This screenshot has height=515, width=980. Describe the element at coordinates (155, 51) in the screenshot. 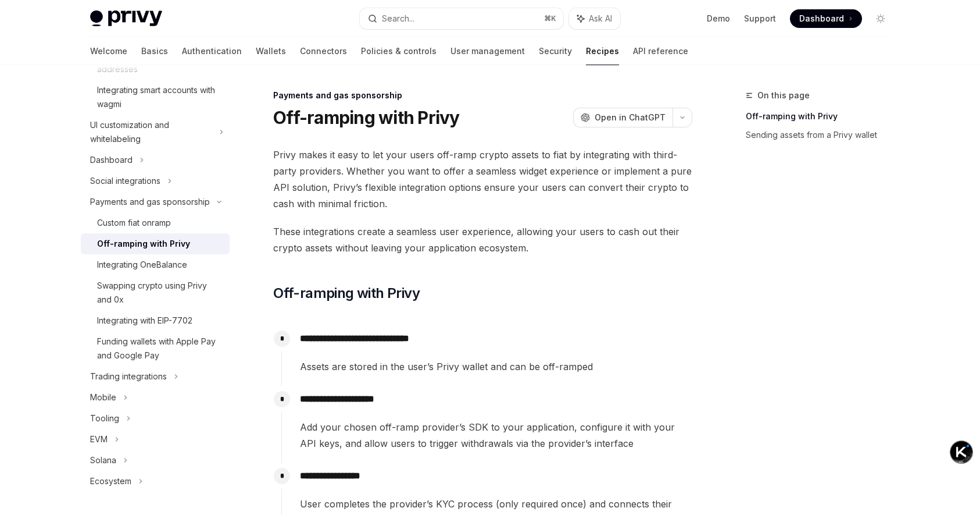

I see `a: Basics` at that location.